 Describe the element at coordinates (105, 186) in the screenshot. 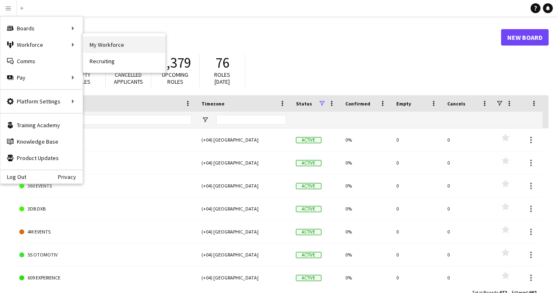

I see `a: 360 EVENTS` at that location.